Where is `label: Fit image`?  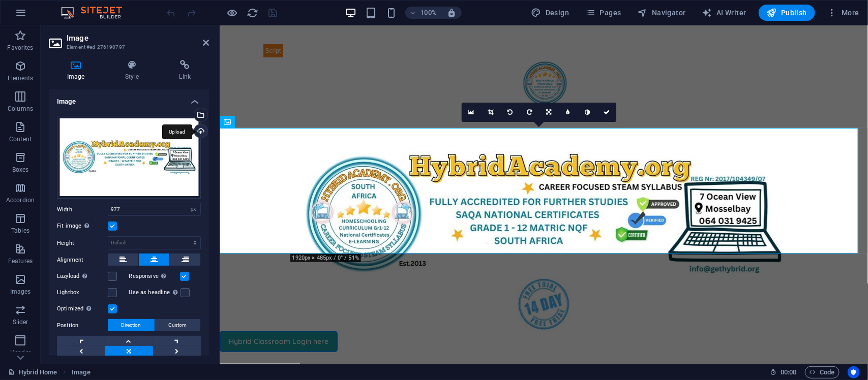 label: Fit image is located at coordinates (82, 226).